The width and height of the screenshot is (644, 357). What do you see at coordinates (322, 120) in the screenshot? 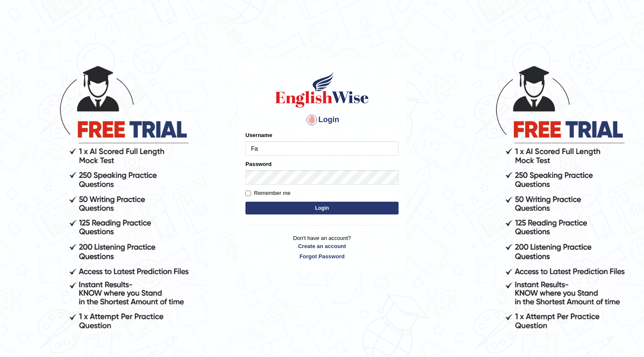
I see `h4: Login` at bounding box center [322, 120].